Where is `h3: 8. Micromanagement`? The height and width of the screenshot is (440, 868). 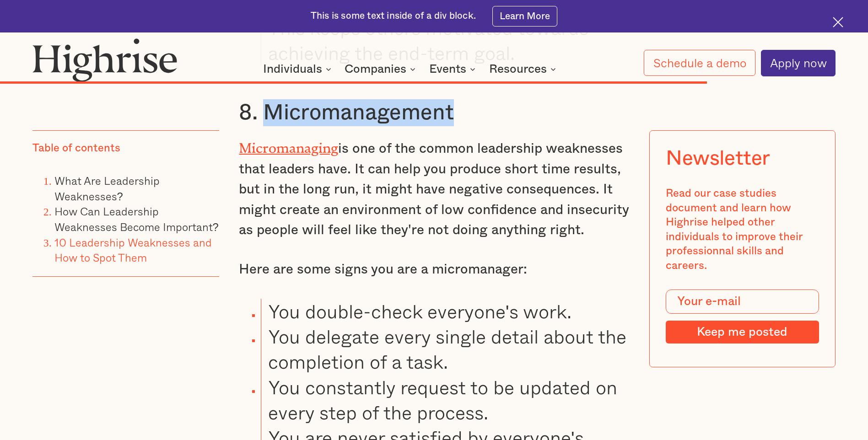 h3: 8. Micromanagement is located at coordinates (434, 113).